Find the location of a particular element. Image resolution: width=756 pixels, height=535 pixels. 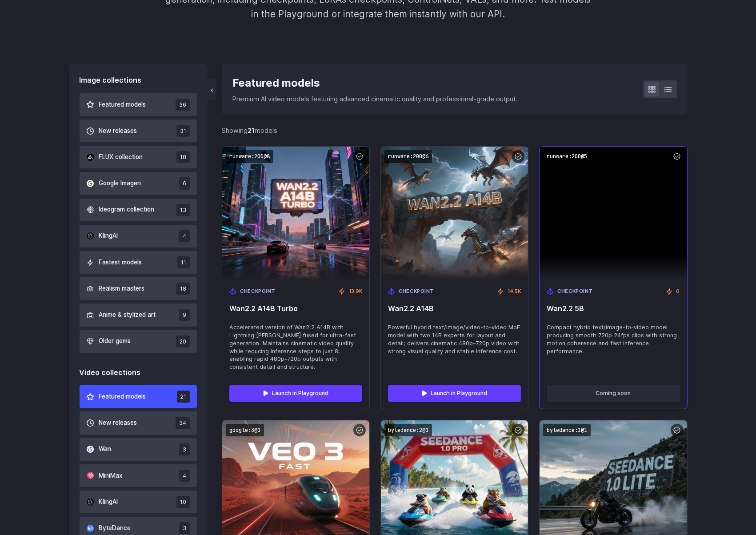

button: KlingAI 4 is located at coordinates (138, 236).